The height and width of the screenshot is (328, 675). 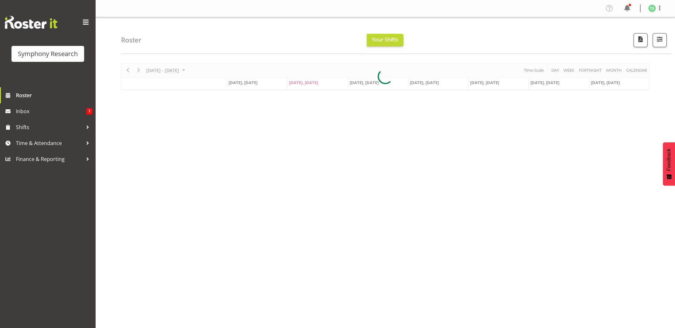 What do you see at coordinates (131, 40) in the screenshot?
I see `h4: Roster` at bounding box center [131, 40].